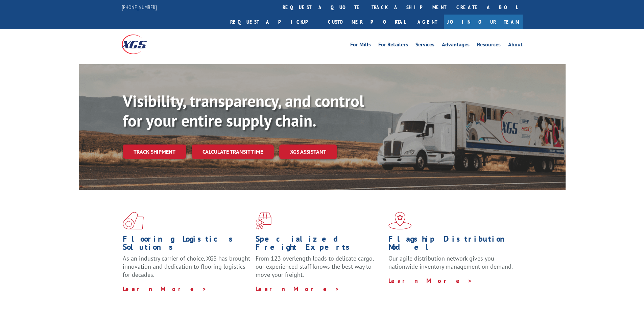  I want to click on a: Track shipment, so click(154, 152).